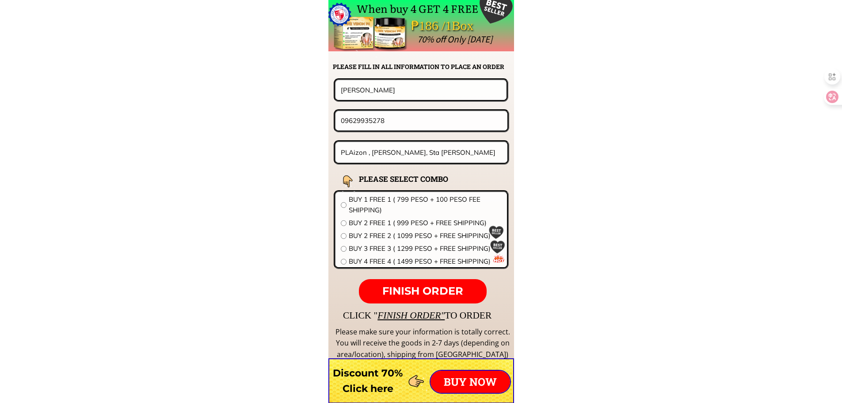  Describe the element at coordinates (421, 90) in the screenshot. I see `input: Your name` at that location.